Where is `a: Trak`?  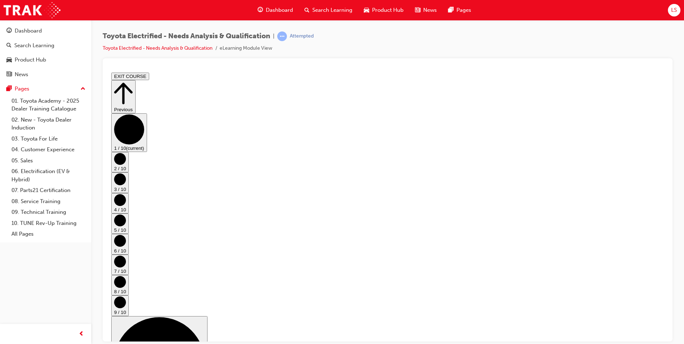
a: Trak is located at coordinates (32, 10).